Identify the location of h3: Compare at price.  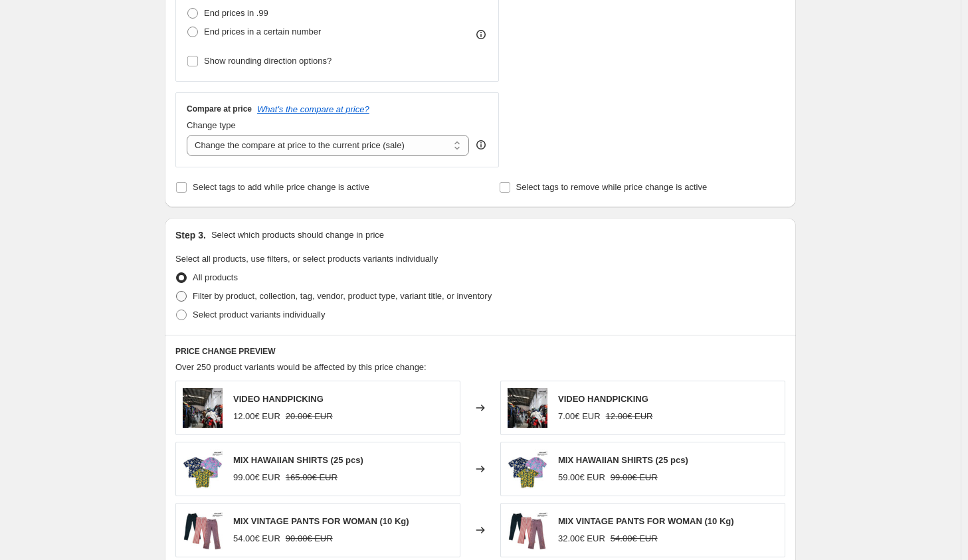
(219, 109).